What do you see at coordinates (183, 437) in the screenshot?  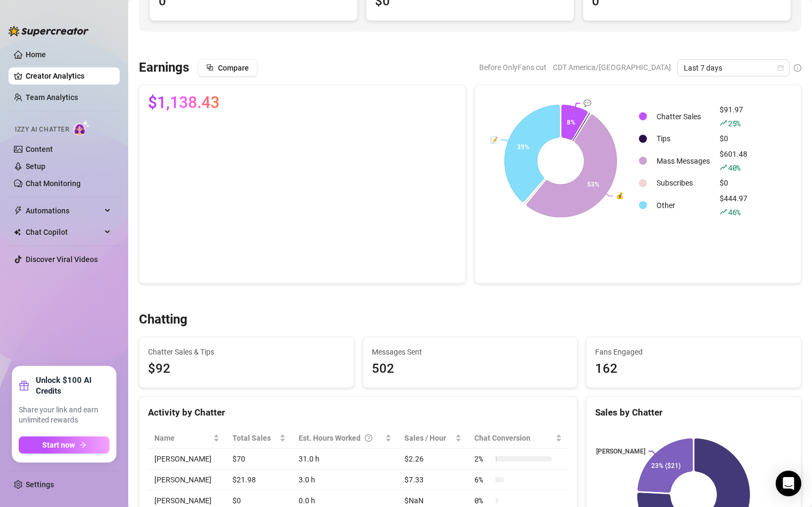 I see `span: Name` at bounding box center [183, 437].